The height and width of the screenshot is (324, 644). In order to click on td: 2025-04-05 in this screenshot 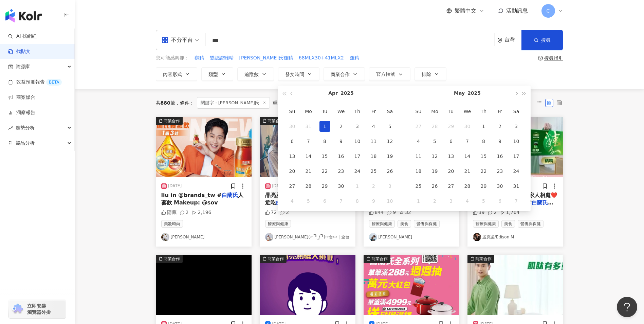, I will do `click(390, 126)`.